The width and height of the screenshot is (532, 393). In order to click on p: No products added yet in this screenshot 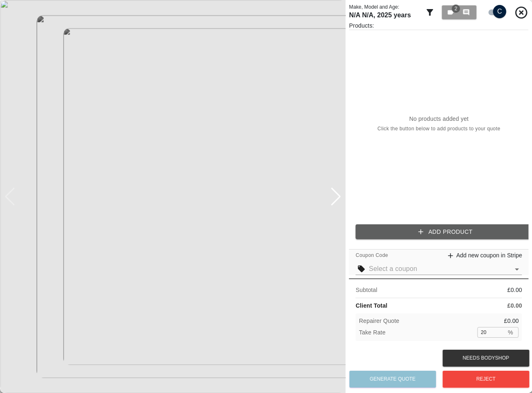, I will do `click(439, 119)`.